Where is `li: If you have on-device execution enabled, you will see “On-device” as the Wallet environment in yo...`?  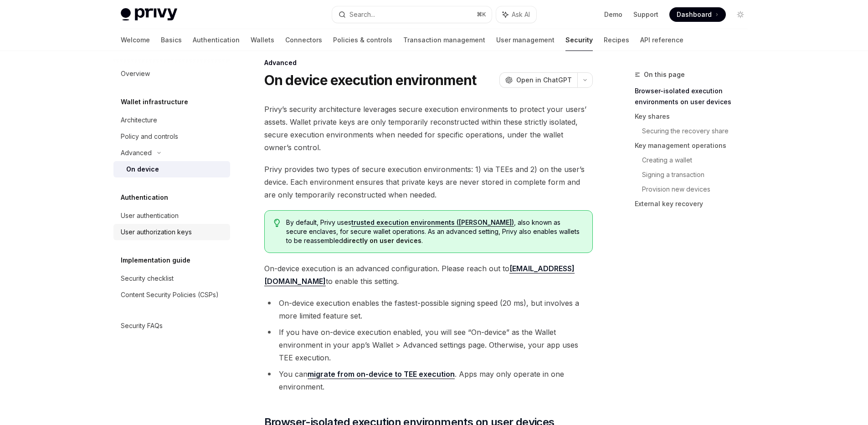 li: If you have on-device execution enabled, you will see “On-device” as the Wallet environment in yo... is located at coordinates (428, 345).